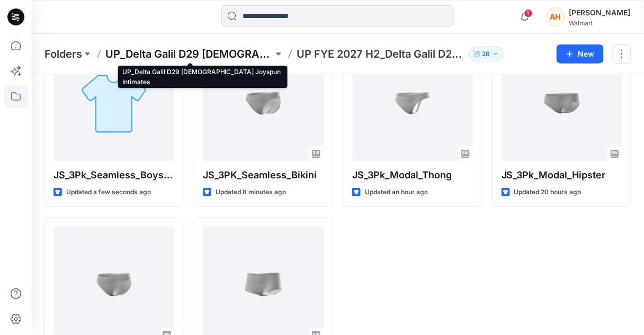 Image resolution: width=644 pixels, height=335 pixels. Describe the element at coordinates (486, 54) in the screenshot. I see `button: 26` at that location.